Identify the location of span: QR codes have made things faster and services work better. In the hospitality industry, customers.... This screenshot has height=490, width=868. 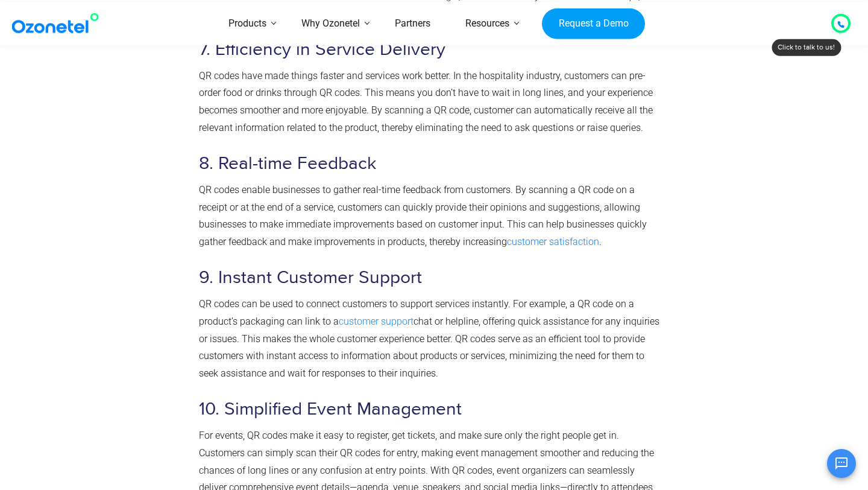
(426, 101).